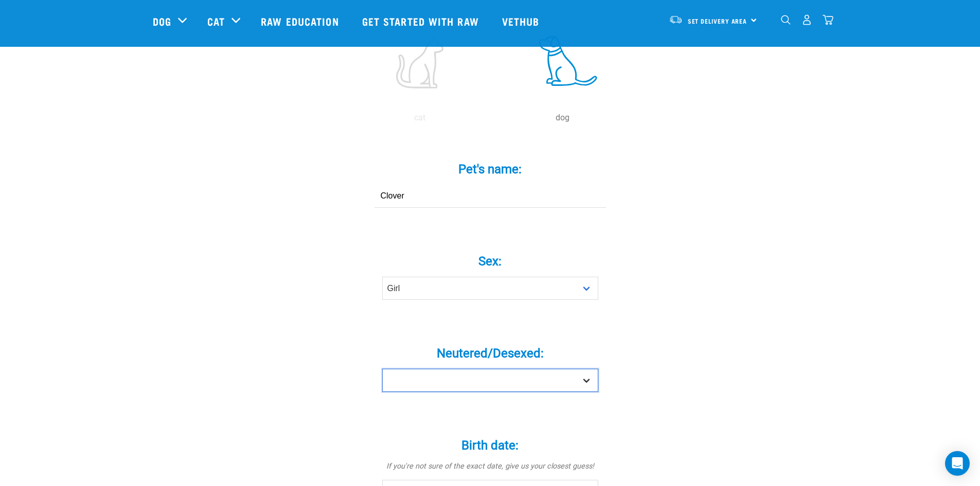 Image resolution: width=980 pixels, height=486 pixels. Describe the element at coordinates (422, 21) in the screenshot. I see `a: Get started with Raw` at that location.